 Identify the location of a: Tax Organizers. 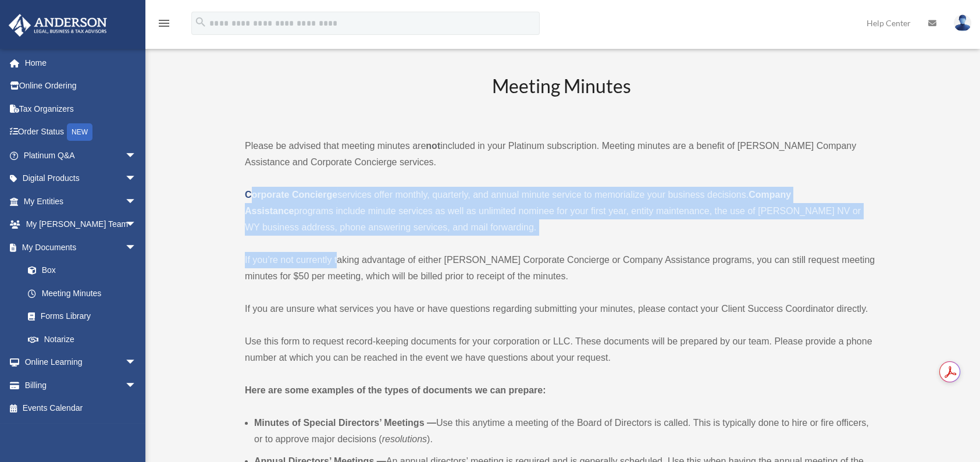
(81, 108).